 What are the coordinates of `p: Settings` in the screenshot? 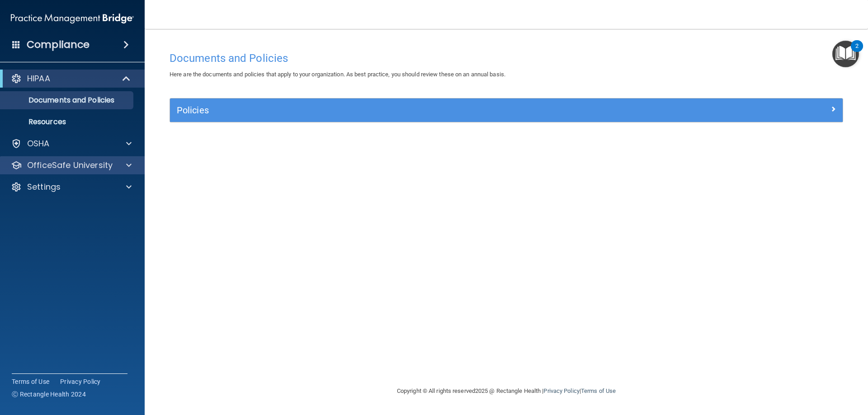 It's located at (44, 187).